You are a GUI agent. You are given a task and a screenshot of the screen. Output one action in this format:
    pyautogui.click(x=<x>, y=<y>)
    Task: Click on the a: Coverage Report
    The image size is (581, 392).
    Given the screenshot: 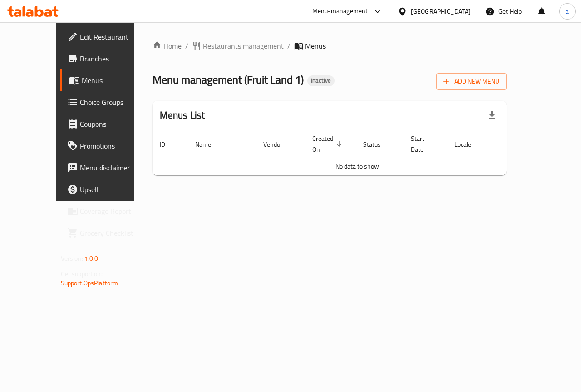 What is the action you would take?
    pyautogui.click(x=107, y=211)
    